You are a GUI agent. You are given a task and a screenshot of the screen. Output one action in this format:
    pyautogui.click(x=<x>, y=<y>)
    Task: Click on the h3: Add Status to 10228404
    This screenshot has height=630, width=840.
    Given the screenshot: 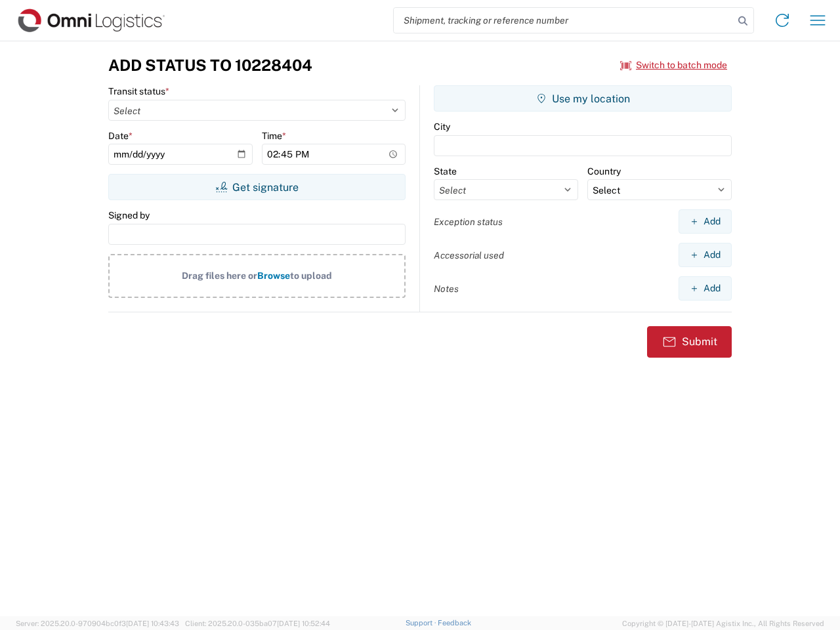 What is the action you would take?
    pyautogui.click(x=210, y=65)
    